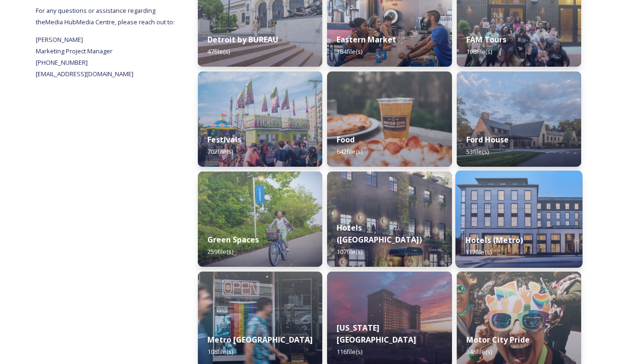 This screenshot has width=636, height=364. What do you see at coordinates (366, 39) in the screenshot?
I see `strong: Eastern Market` at bounding box center [366, 39].